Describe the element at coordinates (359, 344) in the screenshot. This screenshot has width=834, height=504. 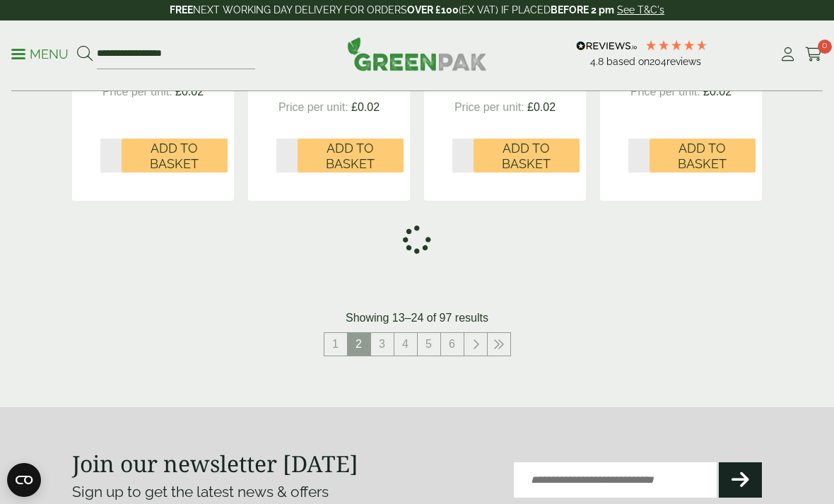
I see `span: 2` at that location.